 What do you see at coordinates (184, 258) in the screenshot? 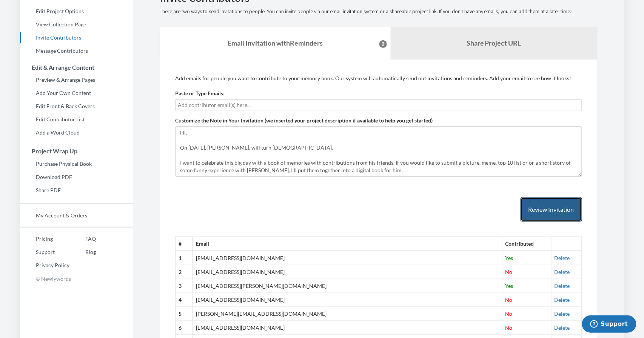
I see `th: 1` at bounding box center [184, 258].